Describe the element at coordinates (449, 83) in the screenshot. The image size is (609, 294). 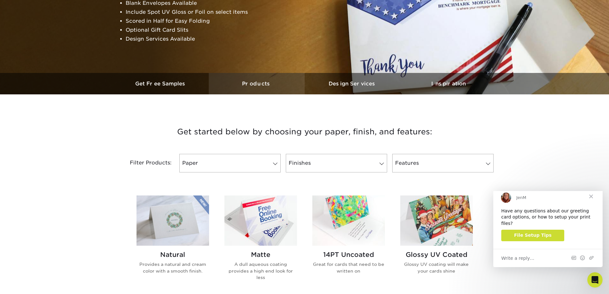
I see `a: Inspiration` at that location.